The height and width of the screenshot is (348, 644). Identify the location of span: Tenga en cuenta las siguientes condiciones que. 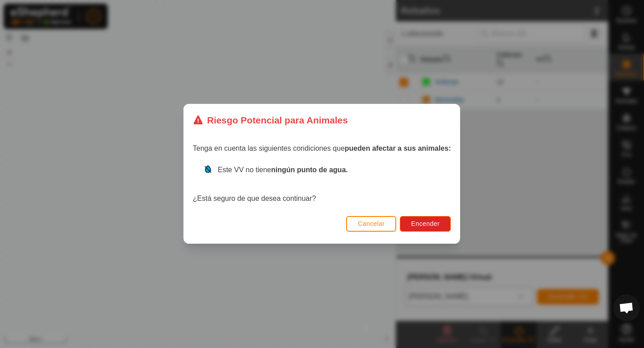
(322, 149).